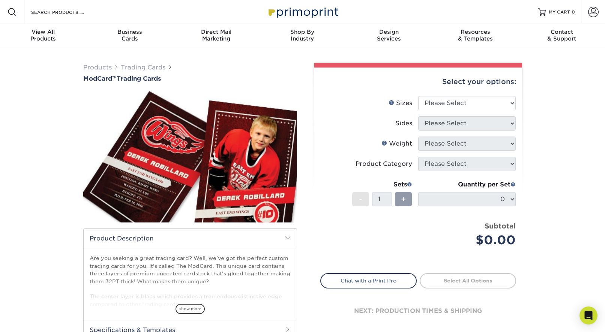 The height and width of the screenshot is (332, 605). What do you see at coordinates (190, 238) in the screenshot?
I see `h2: Product Description` at bounding box center [190, 238].